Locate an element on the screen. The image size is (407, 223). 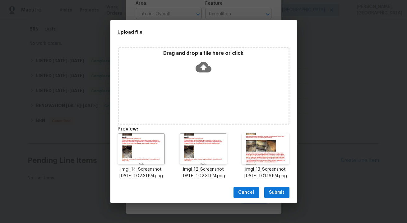
button: Cancel is located at coordinates (247, 192).